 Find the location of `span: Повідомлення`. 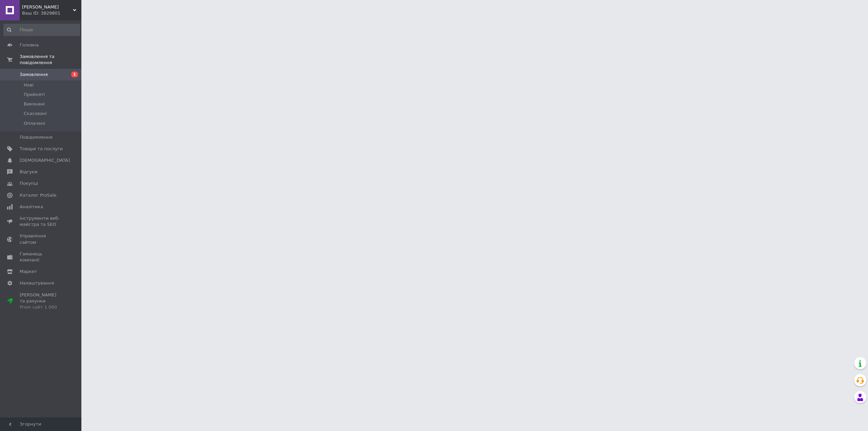

span: Повідомлення is located at coordinates (36, 138).